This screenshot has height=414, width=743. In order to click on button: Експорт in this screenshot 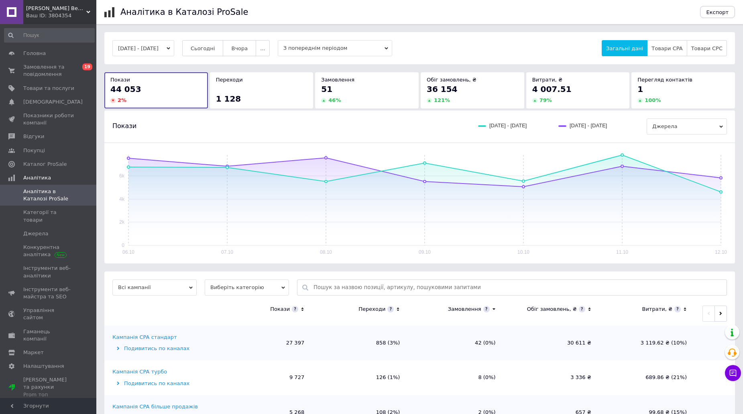, I will do `click(718, 12)`.